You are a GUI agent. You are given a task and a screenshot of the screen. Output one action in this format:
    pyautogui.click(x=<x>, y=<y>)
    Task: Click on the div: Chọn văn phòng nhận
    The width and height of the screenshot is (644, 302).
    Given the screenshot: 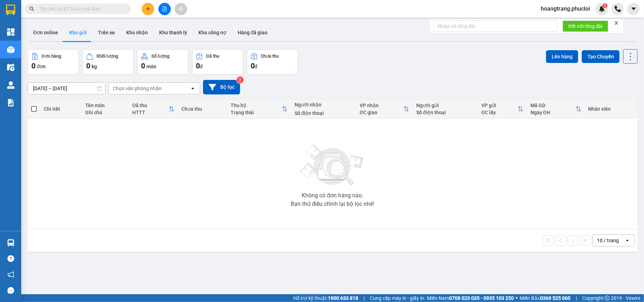 What is the action you would take?
    pyautogui.click(x=137, y=88)
    